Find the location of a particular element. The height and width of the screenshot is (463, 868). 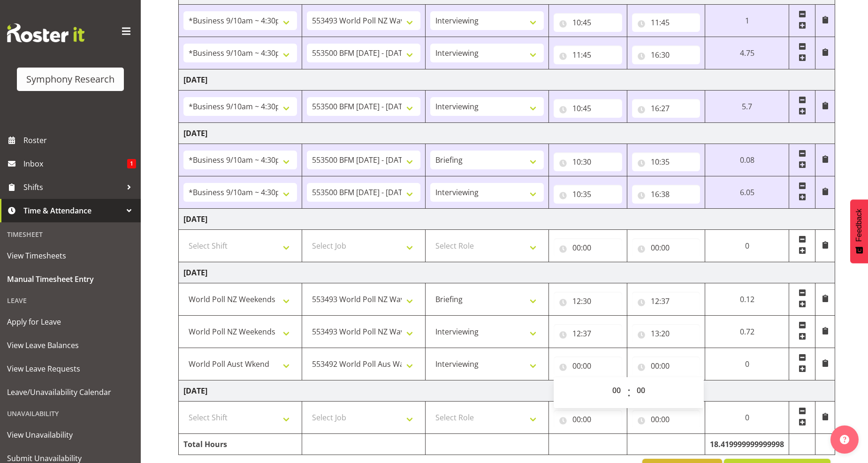

td: 0.72 is located at coordinates (747, 332).